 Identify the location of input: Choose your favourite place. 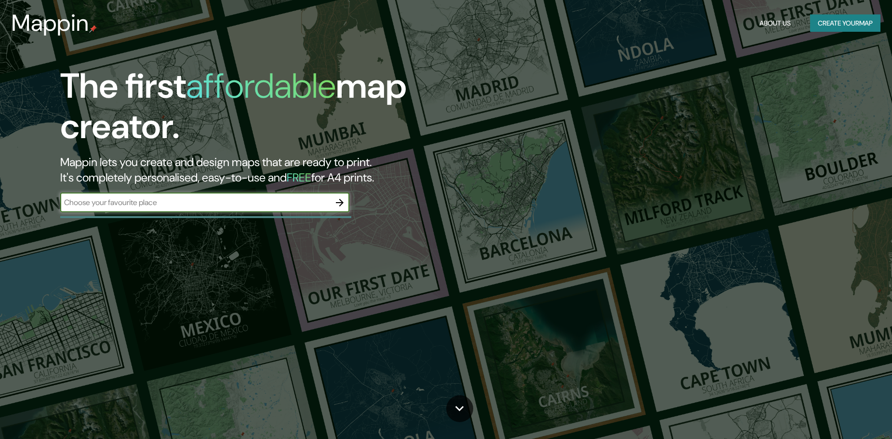
(195, 202).